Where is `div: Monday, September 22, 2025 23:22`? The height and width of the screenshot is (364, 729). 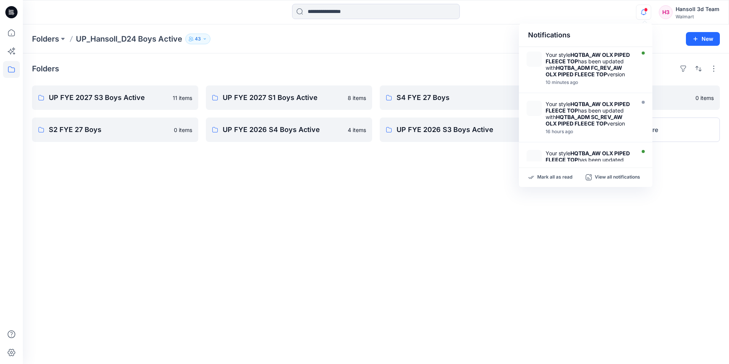 div: Monday, September 22, 2025 23:22 is located at coordinates (590, 82).